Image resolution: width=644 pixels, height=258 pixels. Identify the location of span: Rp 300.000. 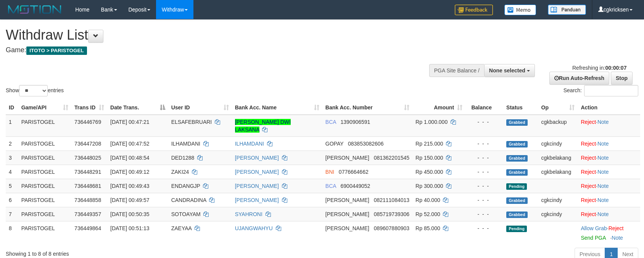
(429, 186).